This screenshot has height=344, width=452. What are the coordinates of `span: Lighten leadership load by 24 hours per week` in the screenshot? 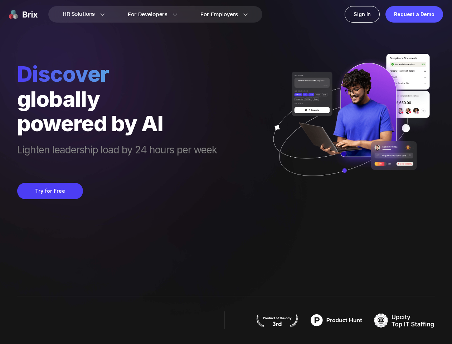 It's located at (117, 156).